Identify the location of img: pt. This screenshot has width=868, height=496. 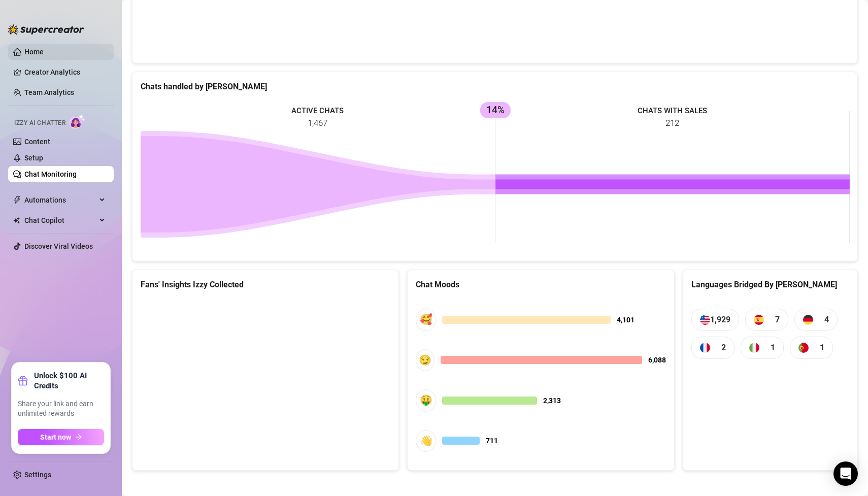
(803, 348).